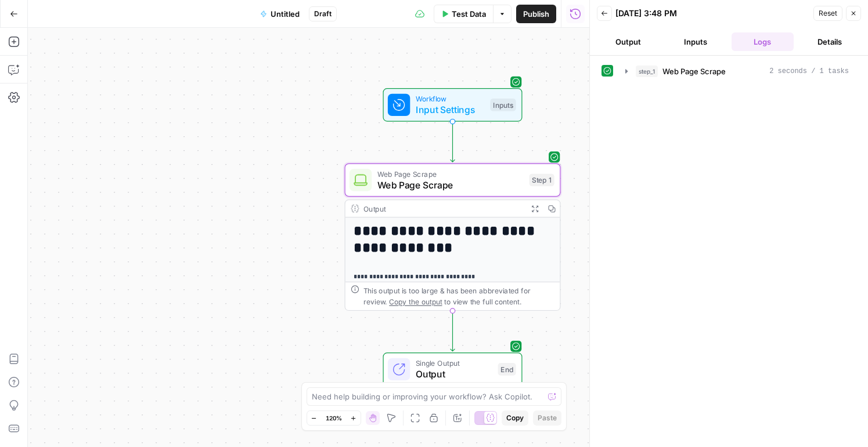 The height and width of the screenshot is (447, 868). Describe the element at coordinates (453, 370) in the screenshot. I see `div: Single OutputOutputEnd` at that location.